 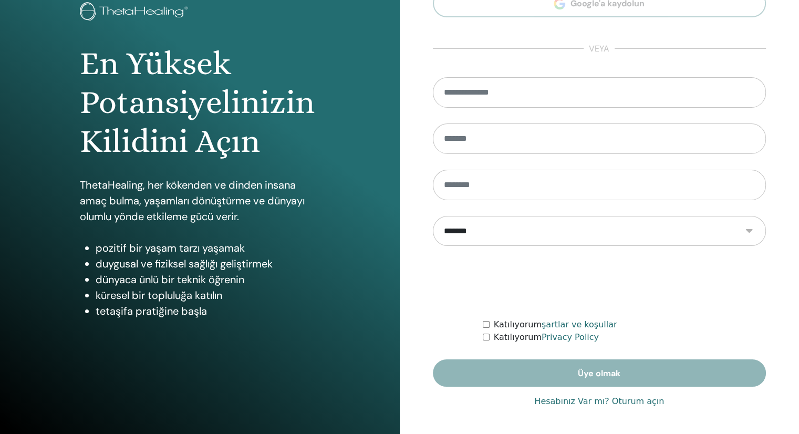 What do you see at coordinates (200, 102) in the screenshot?
I see `h1: En Yüksek Potansiyelinizin Kilidini Açın` at bounding box center [200, 102].